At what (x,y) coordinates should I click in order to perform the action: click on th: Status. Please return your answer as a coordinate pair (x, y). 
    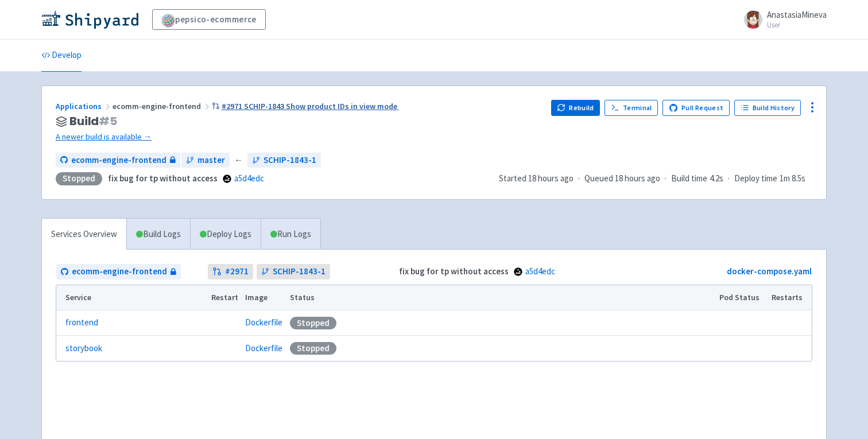
    Looking at the image, I should click on (501, 298).